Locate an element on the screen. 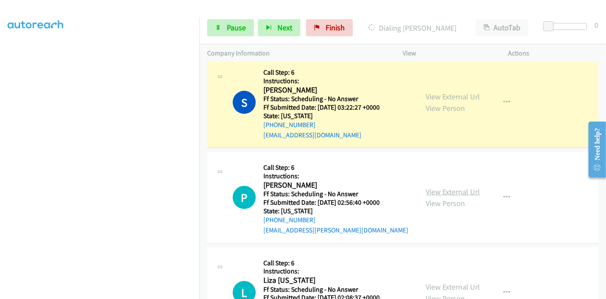 Image resolution: width=606 pixels, height=299 pixels. a: Finish is located at coordinates (330, 28).